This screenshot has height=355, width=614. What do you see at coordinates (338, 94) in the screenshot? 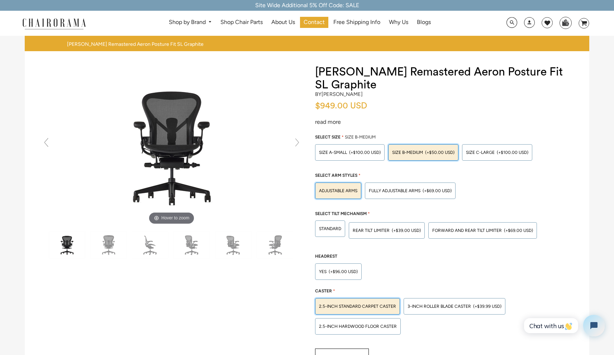
I see `h2: by` at bounding box center [338, 94].